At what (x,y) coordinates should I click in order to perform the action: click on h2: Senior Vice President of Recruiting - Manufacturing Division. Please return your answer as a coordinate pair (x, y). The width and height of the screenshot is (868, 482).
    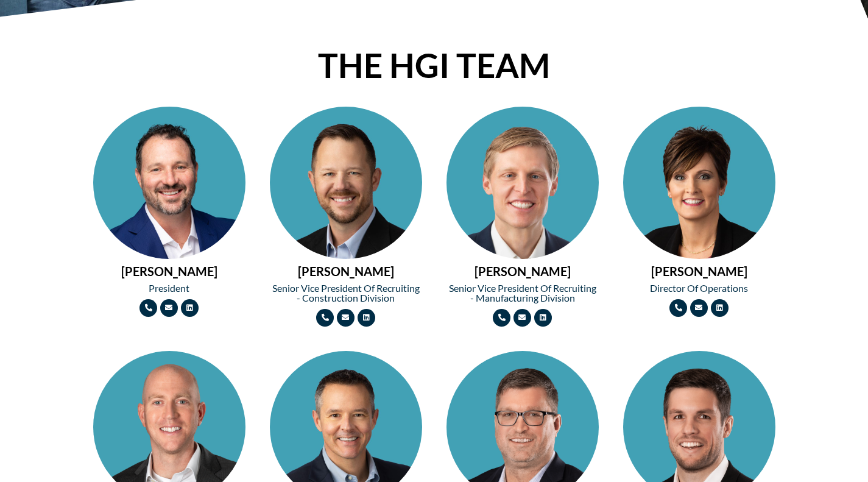
    Looking at the image, I should click on (522, 293).